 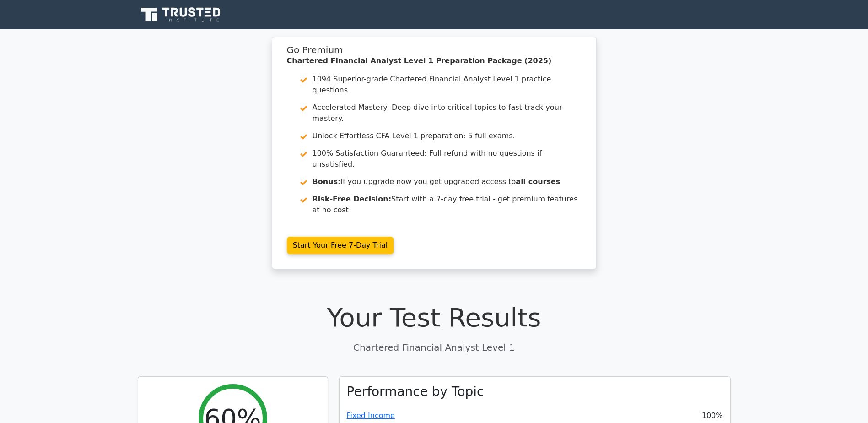 I want to click on h1: Your Test Results, so click(x=434, y=317).